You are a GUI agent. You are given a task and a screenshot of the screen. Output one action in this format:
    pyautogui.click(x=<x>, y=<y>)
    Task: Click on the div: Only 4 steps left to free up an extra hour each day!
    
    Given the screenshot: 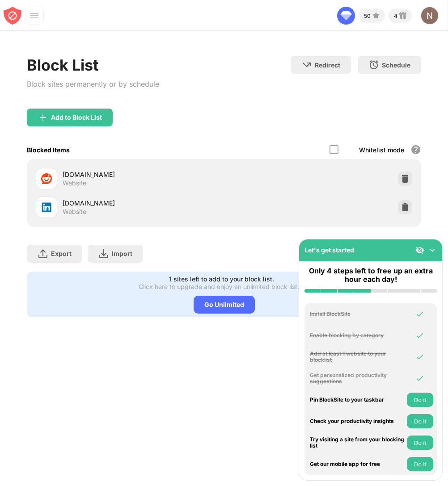 What is the action you would take?
    pyautogui.click(x=371, y=275)
    